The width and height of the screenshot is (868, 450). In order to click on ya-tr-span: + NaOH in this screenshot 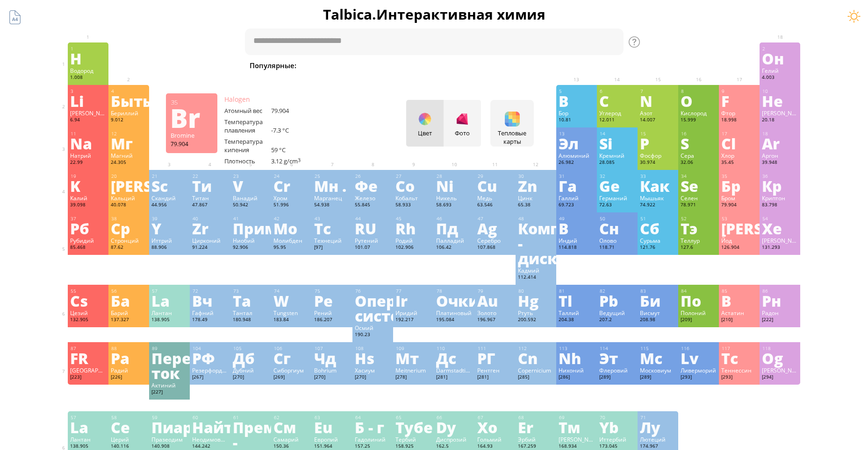, I will do `click(493, 65)`.